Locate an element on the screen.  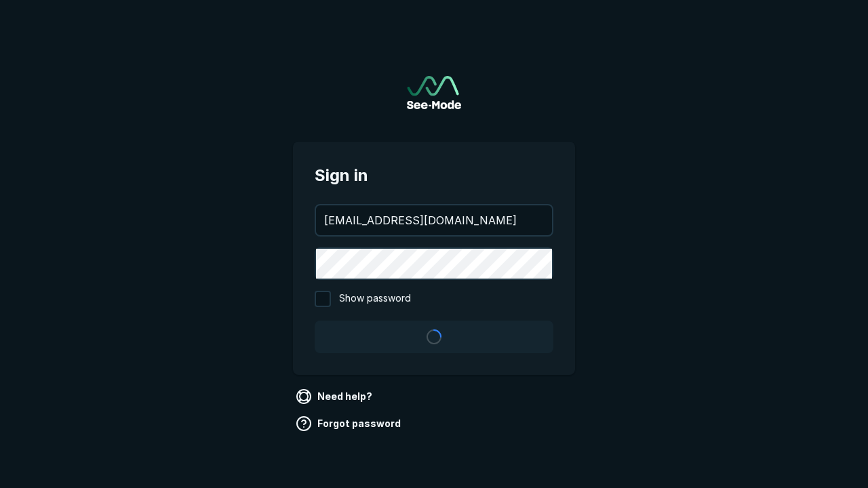
img: See-Mode Logo is located at coordinates (434, 92).